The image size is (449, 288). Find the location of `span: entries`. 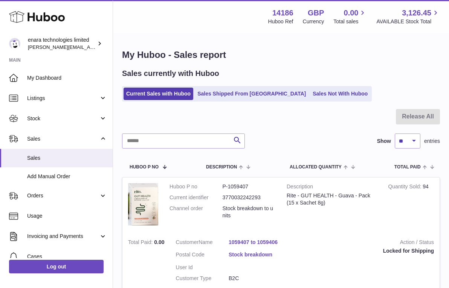

span: entries is located at coordinates (432, 141).